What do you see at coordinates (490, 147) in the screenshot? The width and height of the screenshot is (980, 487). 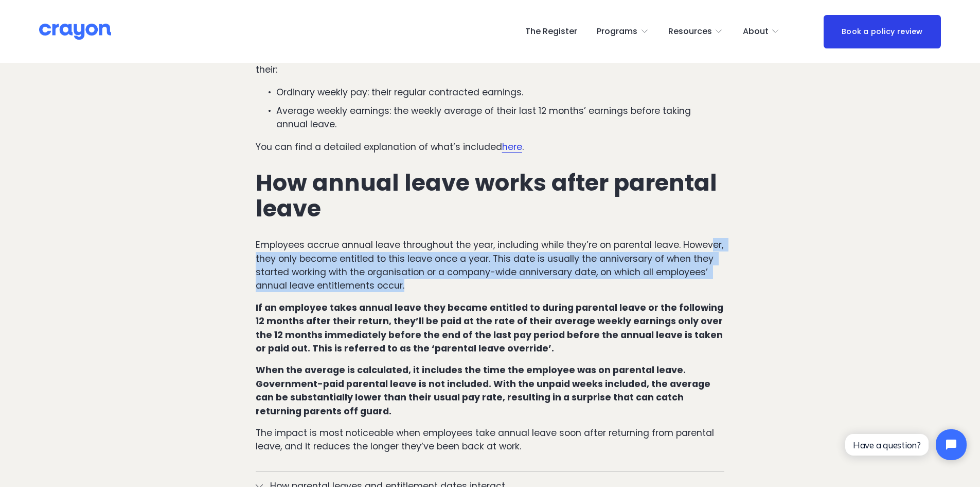 I see `p: You can find a detailed explanation of what’s included .` at bounding box center [490, 147].